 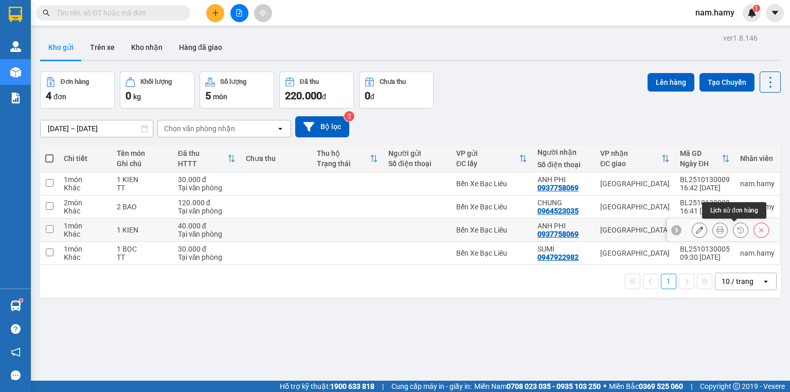 I want to click on button: 1, so click(x=668, y=281).